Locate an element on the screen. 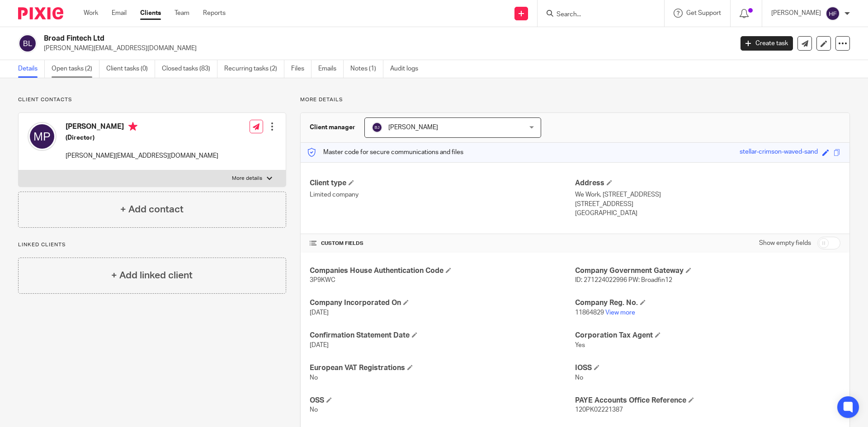 The image size is (868, 427). label: Show empty fields is located at coordinates (785, 243).